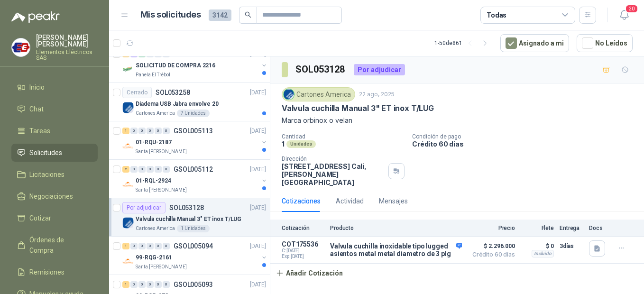 Image resolution: width=644 pixels, height=294 pixels. I want to click on div: Actividad, so click(350, 201).